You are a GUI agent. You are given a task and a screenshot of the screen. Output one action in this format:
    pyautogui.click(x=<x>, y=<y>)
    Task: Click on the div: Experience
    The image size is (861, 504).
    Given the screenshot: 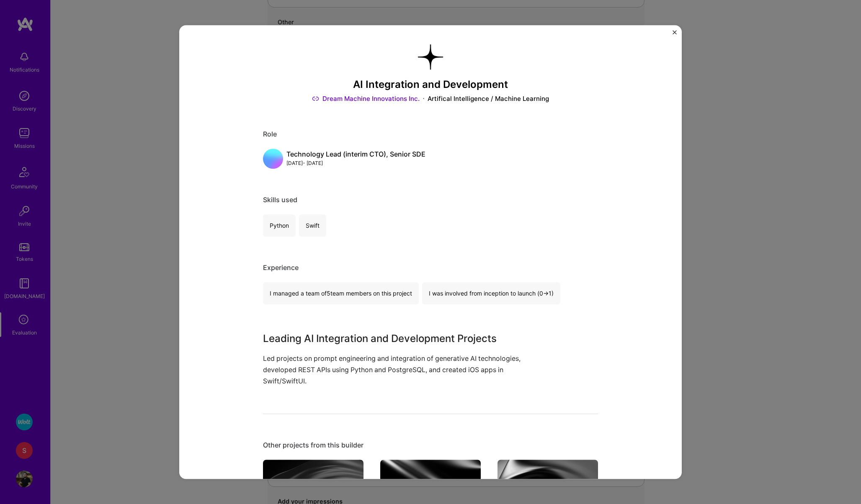 What is the action you would take?
    pyautogui.click(x=430, y=267)
    